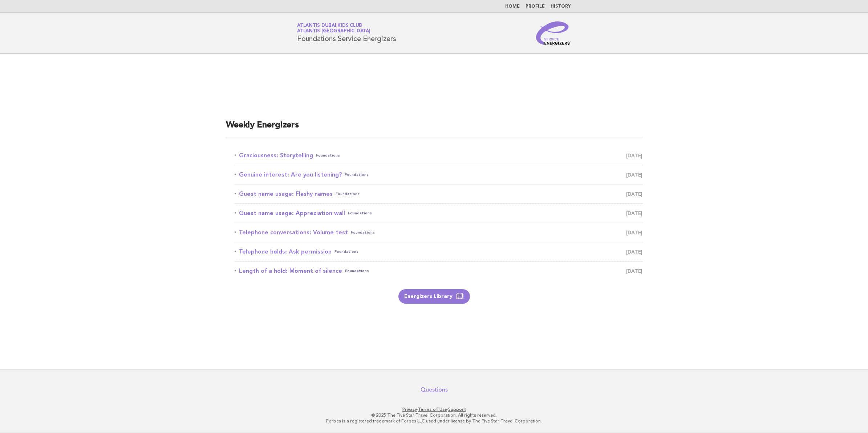  Describe the element at coordinates (347, 33) in the screenshot. I see `h1: Foundations Service Energizers` at that location.